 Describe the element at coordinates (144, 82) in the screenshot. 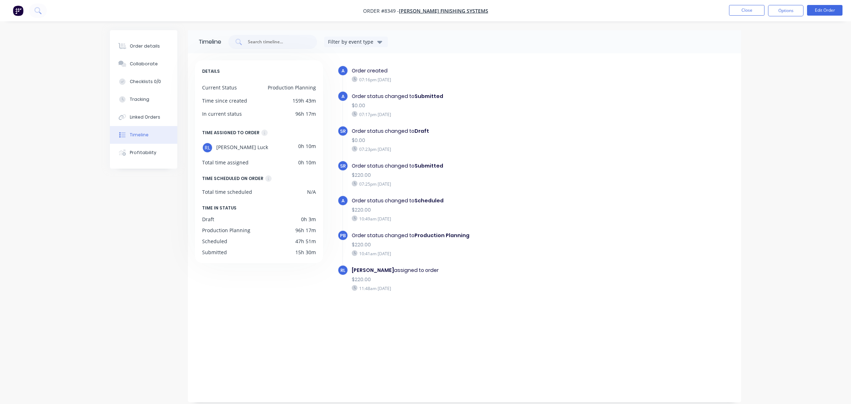

I see `button: Checklists 0/0` at that location.